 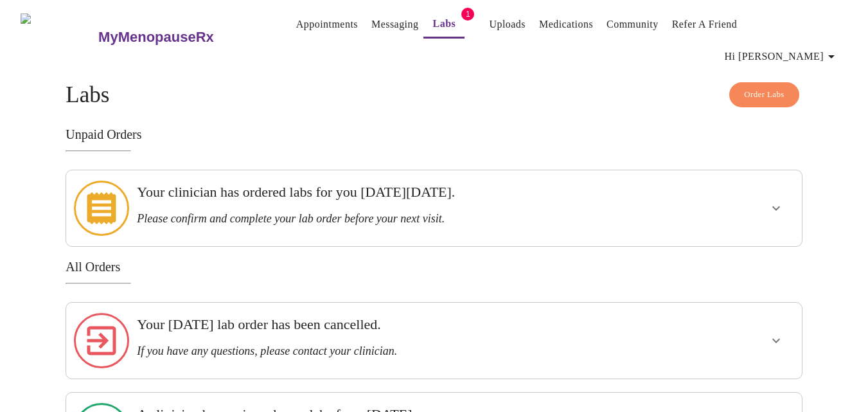 What do you see at coordinates (507, 24) in the screenshot?
I see `a: Uploads` at bounding box center [507, 24].